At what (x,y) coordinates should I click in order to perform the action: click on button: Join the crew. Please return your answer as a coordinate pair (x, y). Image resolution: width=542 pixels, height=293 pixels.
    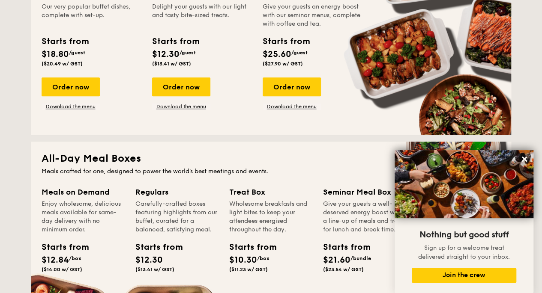
    Looking at the image, I should click on (464, 275).